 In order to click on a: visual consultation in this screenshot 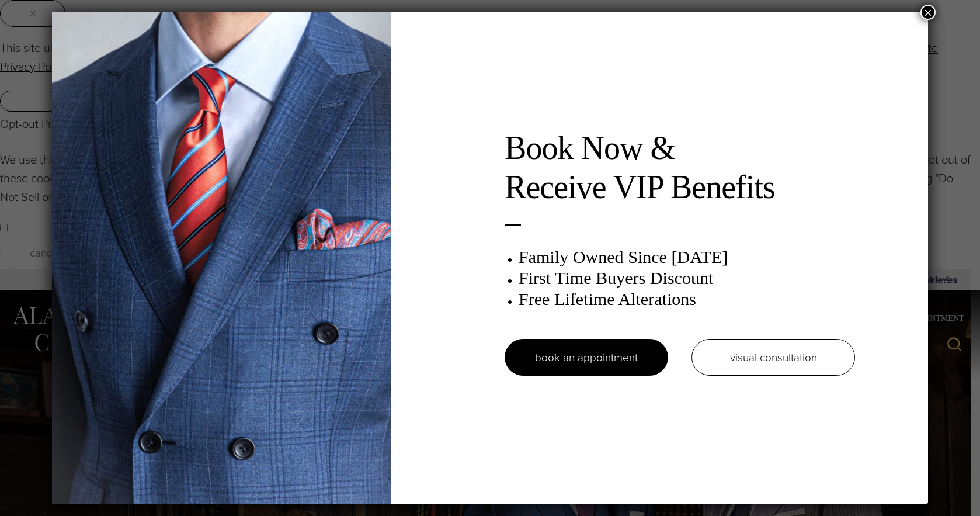, I will do `click(774, 357)`.